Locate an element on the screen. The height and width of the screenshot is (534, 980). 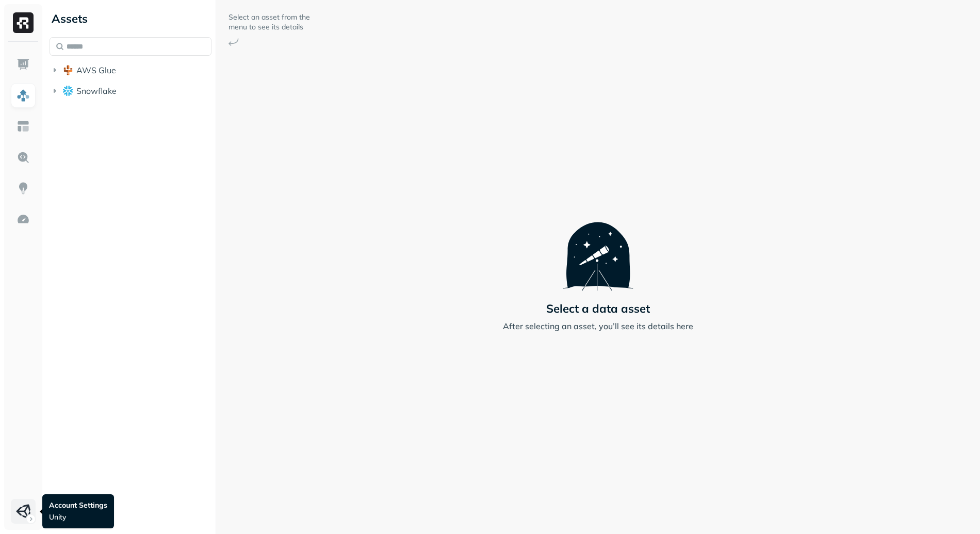
p: Account Settings is located at coordinates (78, 505).